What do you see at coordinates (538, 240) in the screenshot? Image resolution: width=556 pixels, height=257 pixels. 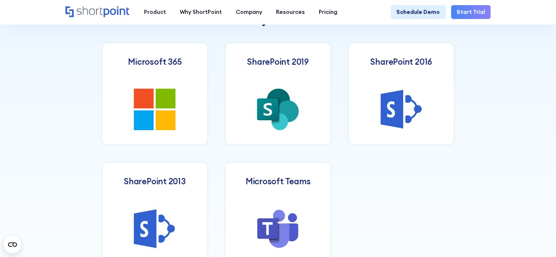 I see `div: Chat Widget` at bounding box center [538, 240].